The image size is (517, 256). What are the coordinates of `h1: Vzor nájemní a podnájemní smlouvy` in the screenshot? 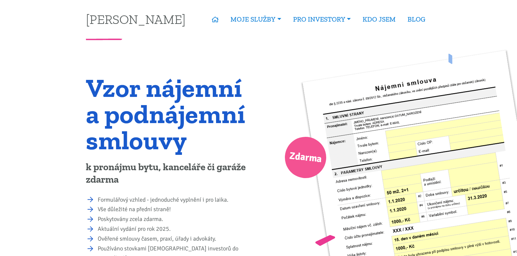 It's located at (170, 114).